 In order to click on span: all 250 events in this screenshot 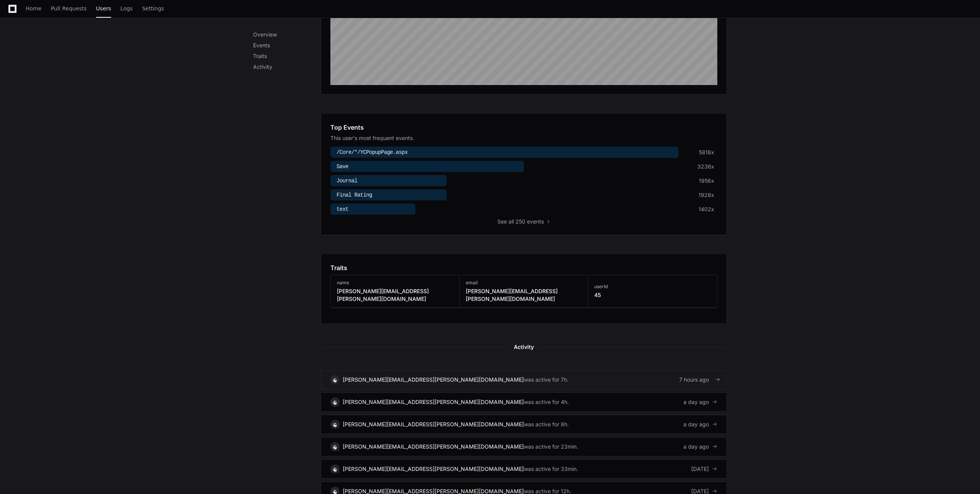, I will do `click(526, 221)`.